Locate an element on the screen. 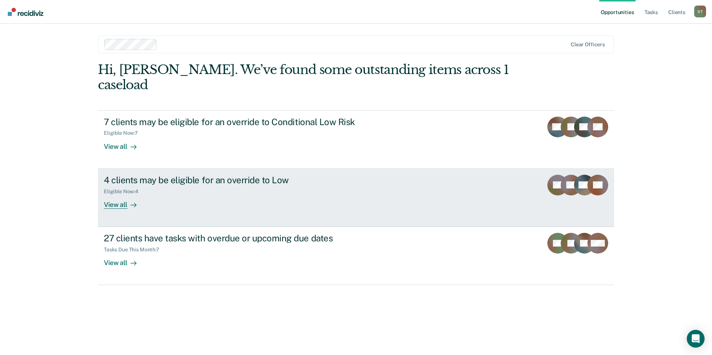 This screenshot has height=355, width=712. img: Recidiviz is located at coordinates (26, 12).